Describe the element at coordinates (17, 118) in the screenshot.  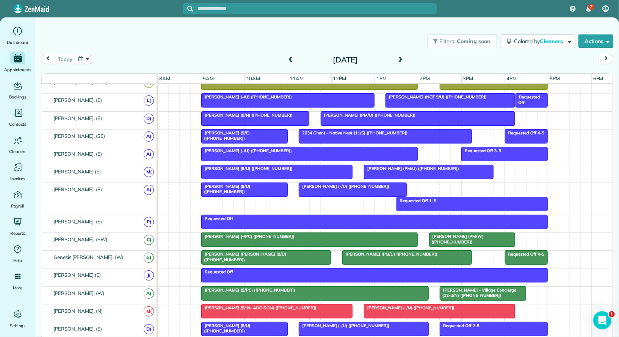
I see `a: Contacts` at that location.